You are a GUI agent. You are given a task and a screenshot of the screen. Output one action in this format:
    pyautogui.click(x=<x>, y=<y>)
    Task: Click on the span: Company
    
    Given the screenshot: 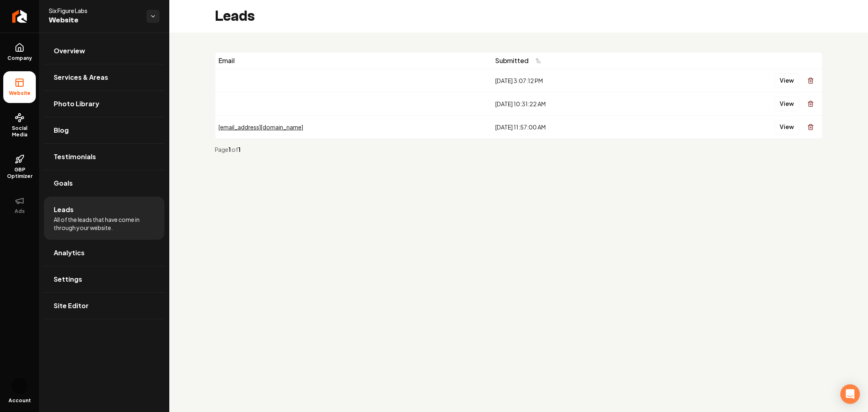 What is the action you would take?
    pyautogui.click(x=19, y=58)
    